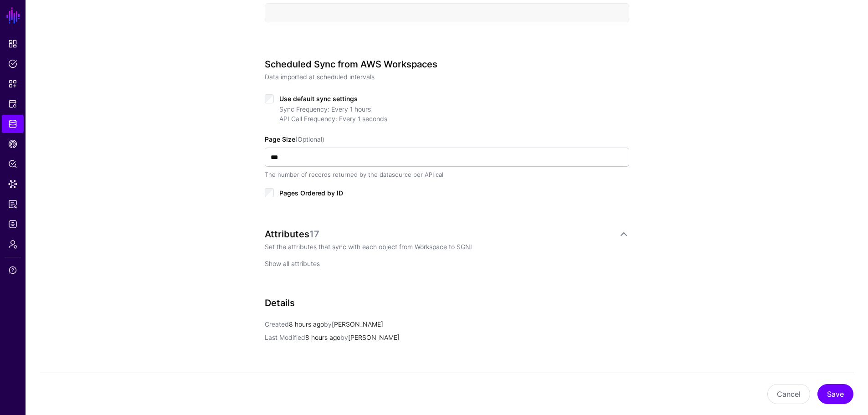 This screenshot has height=415, width=868. What do you see at coordinates (12, 224) in the screenshot?
I see `span: Logs` at bounding box center [12, 224].